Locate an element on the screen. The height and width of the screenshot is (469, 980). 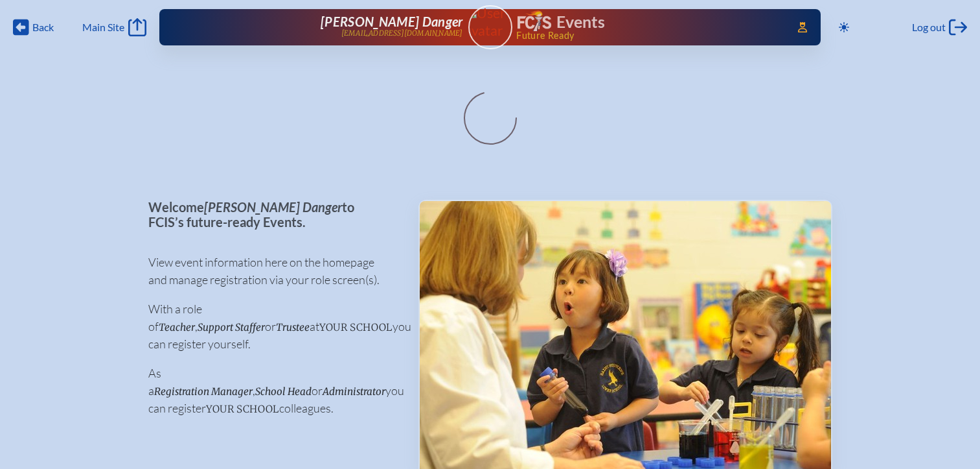
span: Trustee is located at coordinates (293, 326).